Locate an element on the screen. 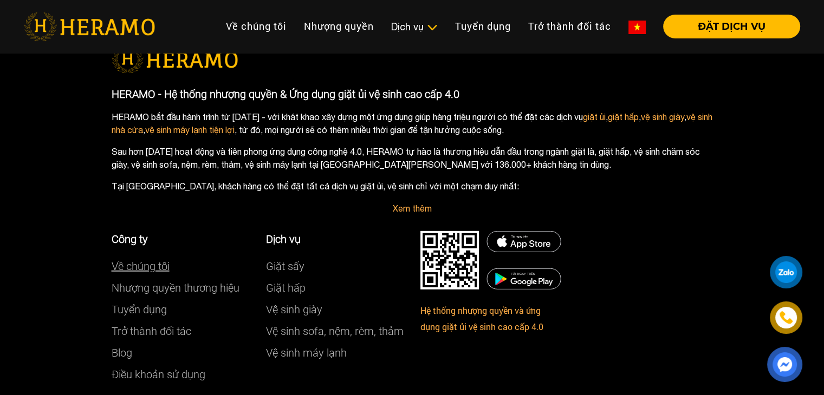 This screenshot has height=395, width=824. a: Giặt sấy is located at coordinates (285, 266).